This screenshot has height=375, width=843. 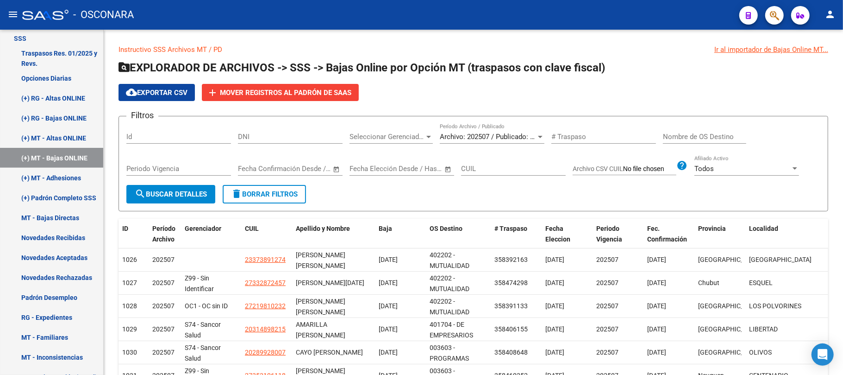 I want to click on span: 1029, so click(x=130, y=329).